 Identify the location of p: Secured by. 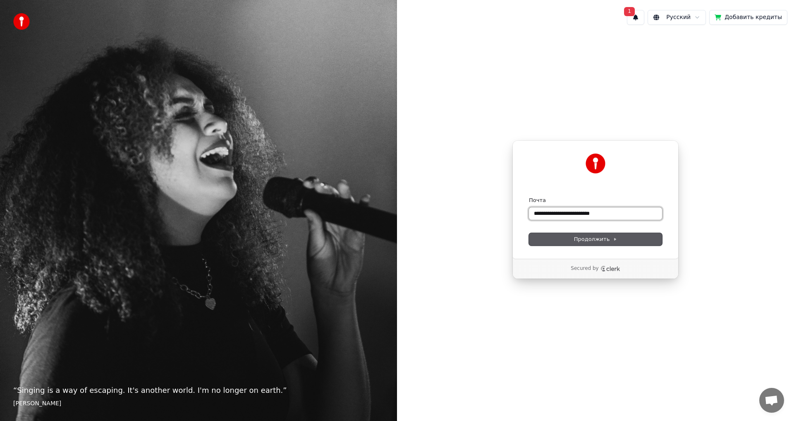
(585, 269).